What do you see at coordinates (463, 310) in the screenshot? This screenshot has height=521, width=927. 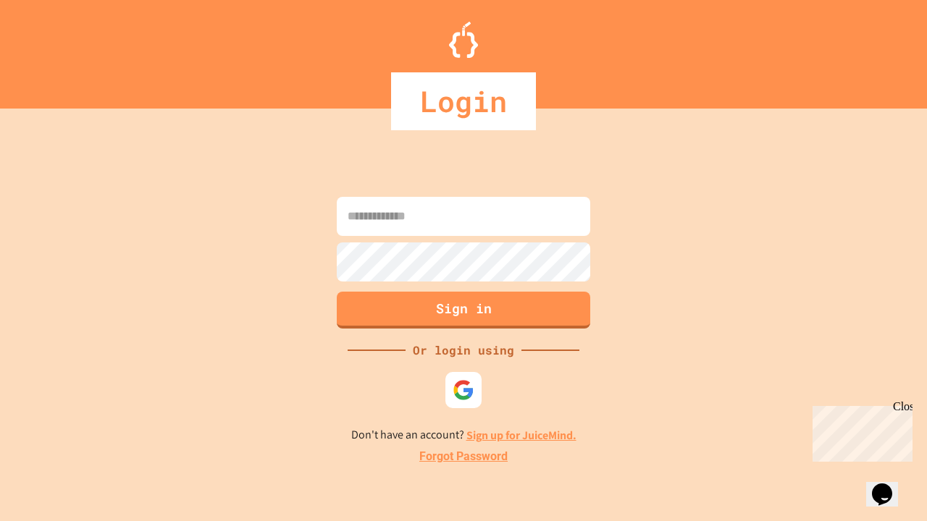 I see `button: Sign in` at bounding box center [463, 310].